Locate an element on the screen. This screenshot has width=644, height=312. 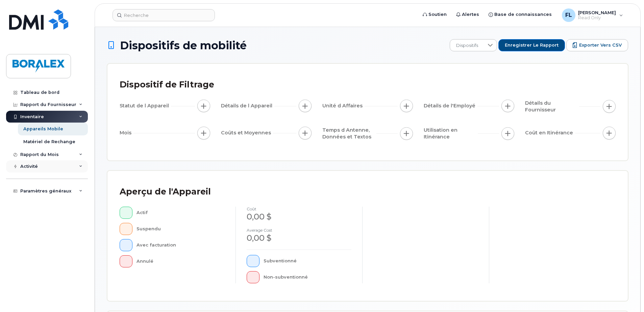
div: Non-subventionné is located at coordinates (307, 277).